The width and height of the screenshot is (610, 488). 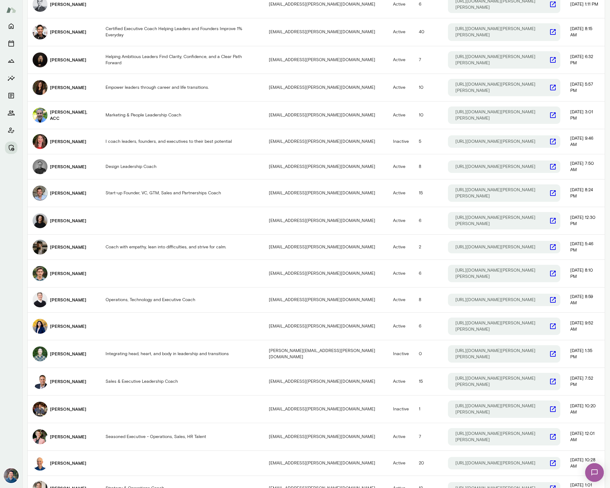 I want to click on td: Seasoned Executive - Operations, Sales, HR Talent, so click(x=182, y=437).